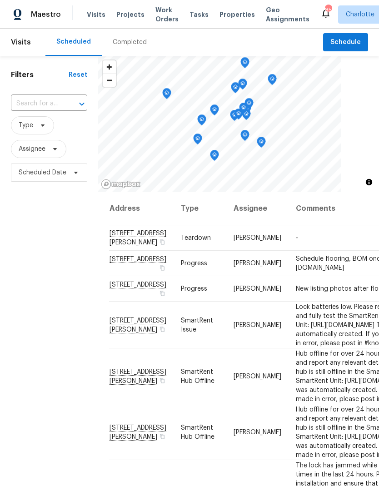  What do you see at coordinates (42, 173) in the screenshot?
I see `span: Scheduled Date` at bounding box center [42, 173].